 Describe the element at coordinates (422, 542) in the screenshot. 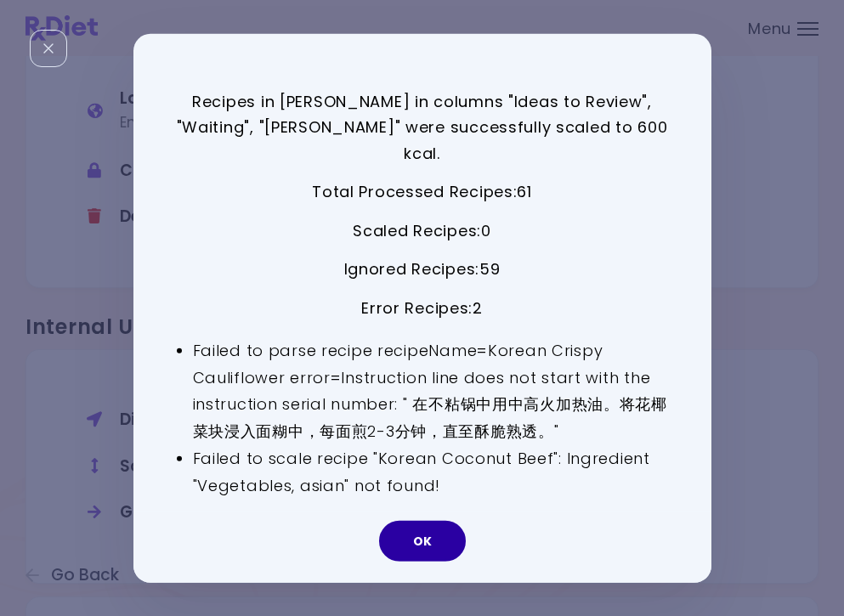

I see `button: OK` at that location.